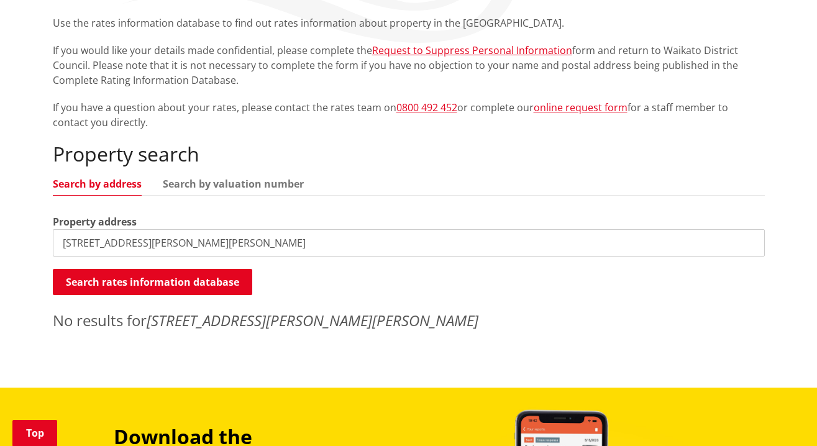  Describe the element at coordinates (409, 115) in the screenshot. I see `p: If you have a question about your rates, please contact the rates team on or complete our for a s...` at that location.